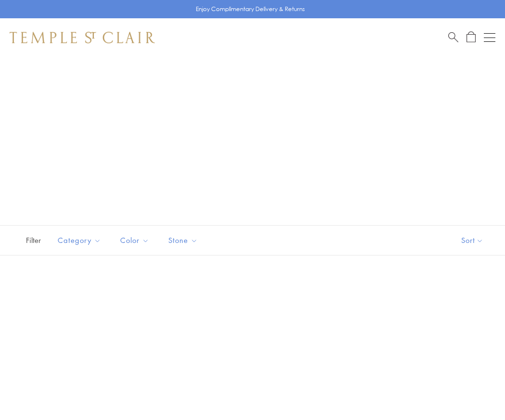 The width and height of the screenshot is (505, 420). What do you see at coordinates (82, 38) in the screenshot?
I see `img: Temple St. Clair` at bounding box center [82, 38].